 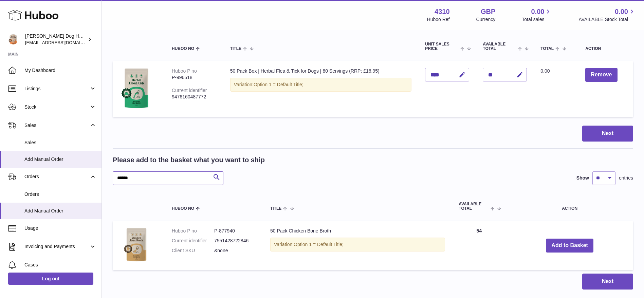 What do you see at coordinates (582, 178) in the screenshot?
I see `label: Show` at bounding box center [582, 178].